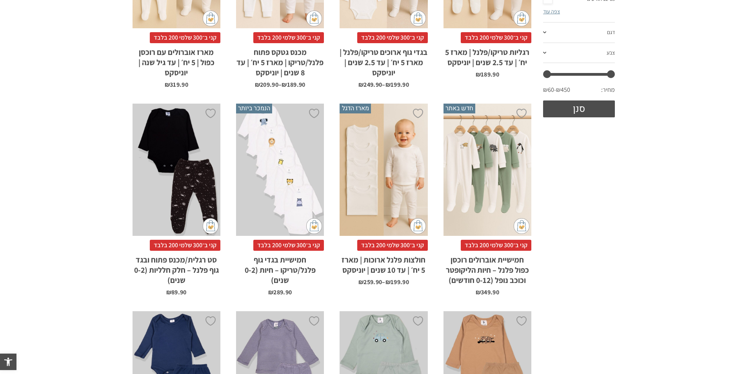 This screenshot has width=747, height=374. I want to click on bdi: 349.90, so click(488, 292).